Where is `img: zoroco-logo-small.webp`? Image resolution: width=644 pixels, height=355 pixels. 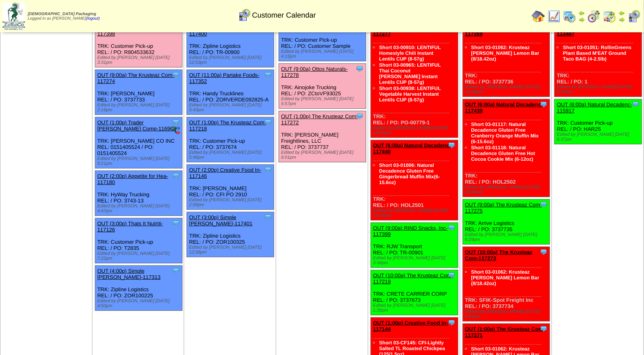 img: zoroco-logo-small.webp is located at coordinates (14, 16).